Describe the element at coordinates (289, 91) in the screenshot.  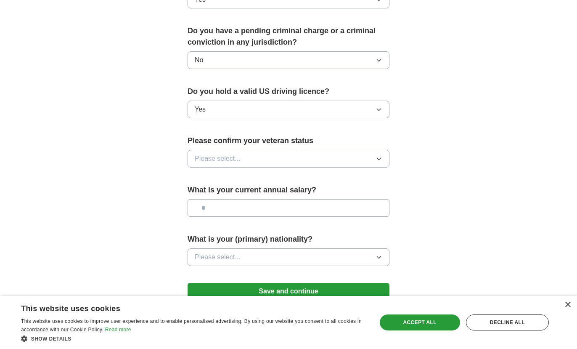
I see `label: Do you hold a valid US driving licence?` at that location.